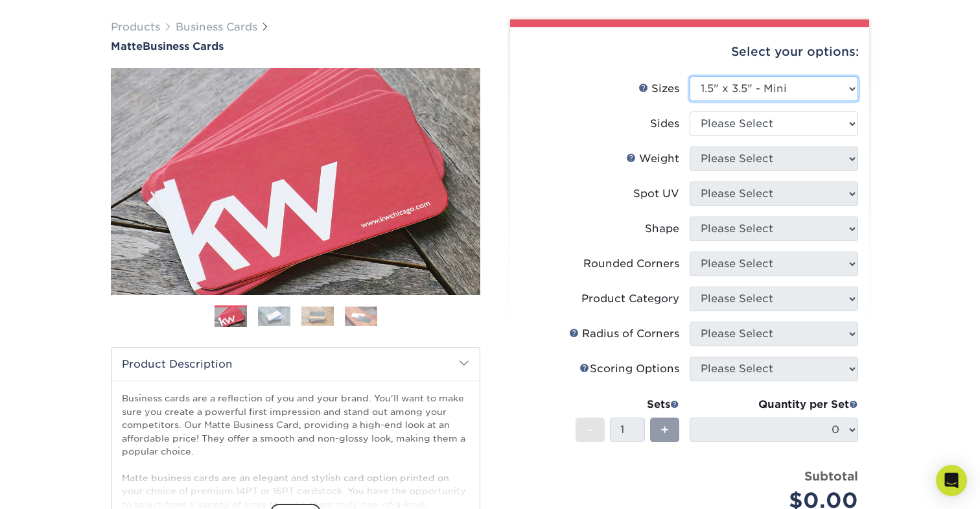 This screenshot has width=980, height=509. I want to click on div: Select your options:, so click(689, 52).